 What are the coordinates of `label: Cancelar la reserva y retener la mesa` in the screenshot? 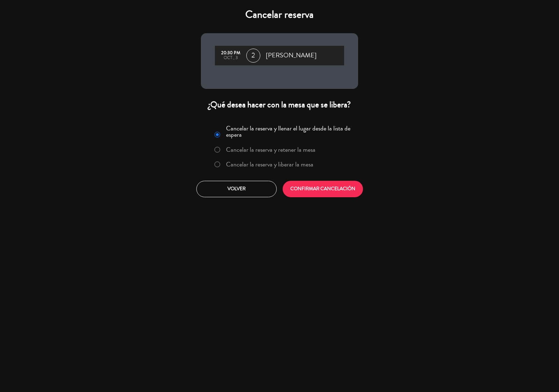 It's located at (271, 150).